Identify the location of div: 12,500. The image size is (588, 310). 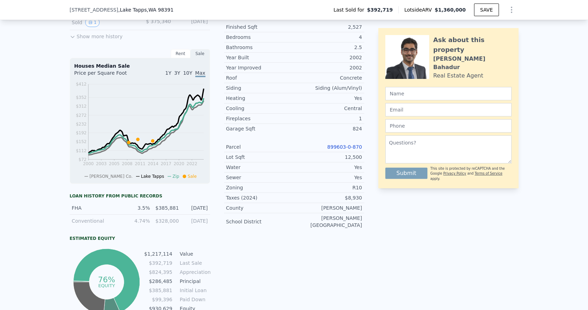
(328, 157).